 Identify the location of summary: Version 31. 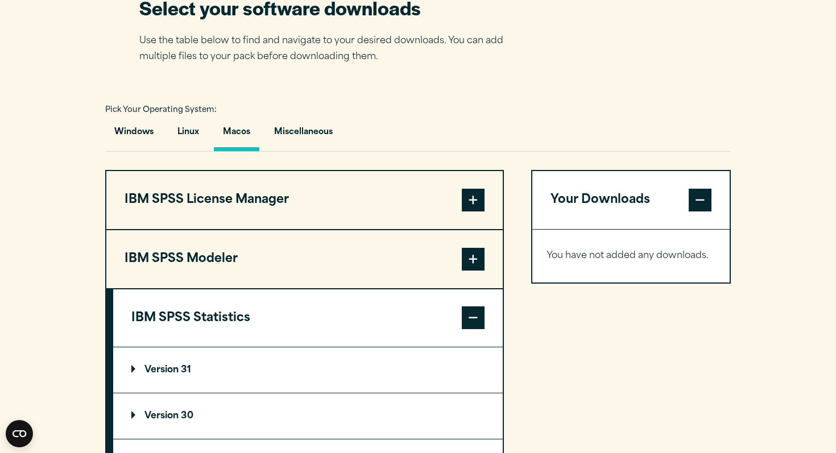
(308, 370).